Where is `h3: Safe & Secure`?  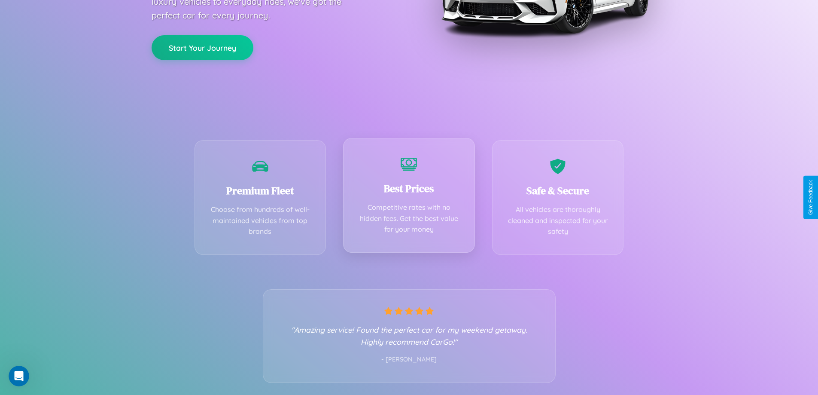
h3: Safe & Secure is located at coordinates (558, 190).